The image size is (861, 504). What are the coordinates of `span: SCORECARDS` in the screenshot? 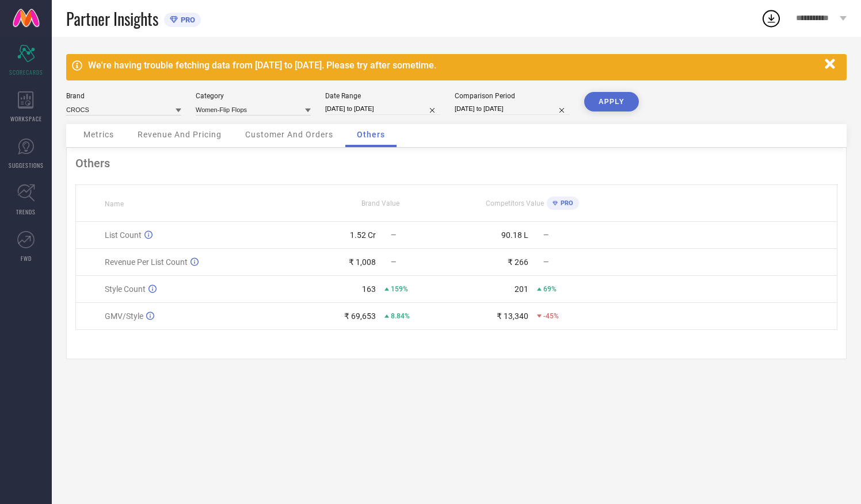 It's located at (26, 72).